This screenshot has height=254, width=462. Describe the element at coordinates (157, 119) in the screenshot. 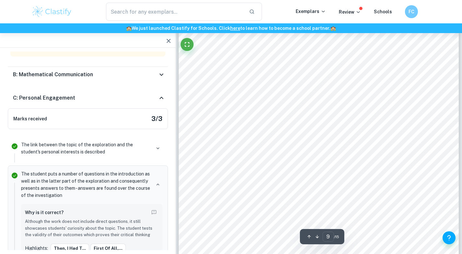

I see `h5: 3 / 3` at that location.